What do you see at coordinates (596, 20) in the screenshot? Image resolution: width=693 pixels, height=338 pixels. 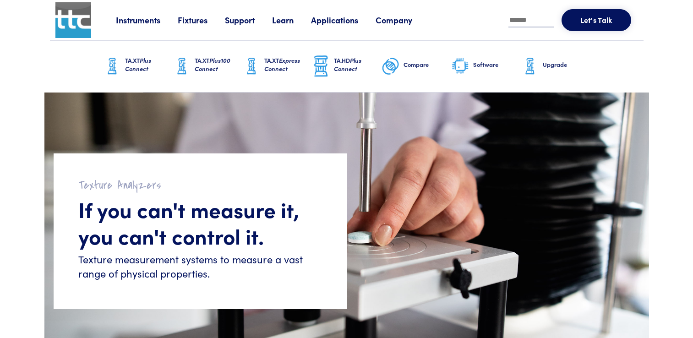 I see `button: Let's Talk` at bounding box center [596, 20].